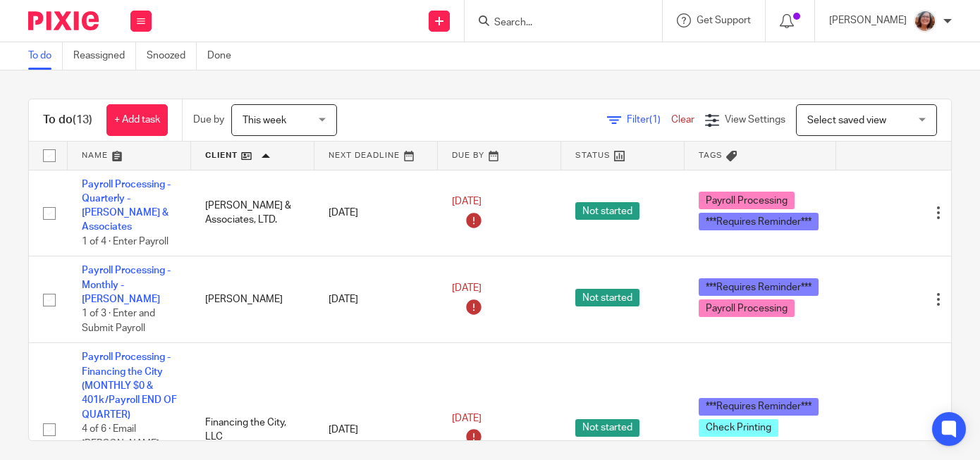  What do you see at coordinates (63, 20) in the screenshot?
I see `img: Pixie` at bounding box center [63, 20].